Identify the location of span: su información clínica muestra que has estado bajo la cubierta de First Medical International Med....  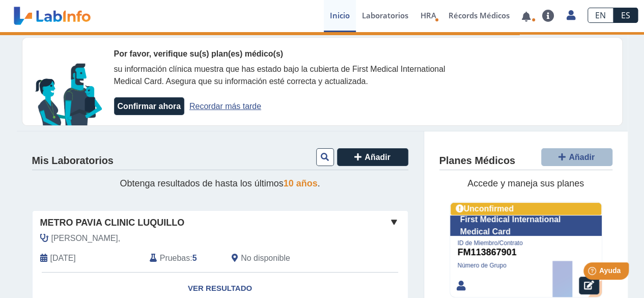
(280, 75).